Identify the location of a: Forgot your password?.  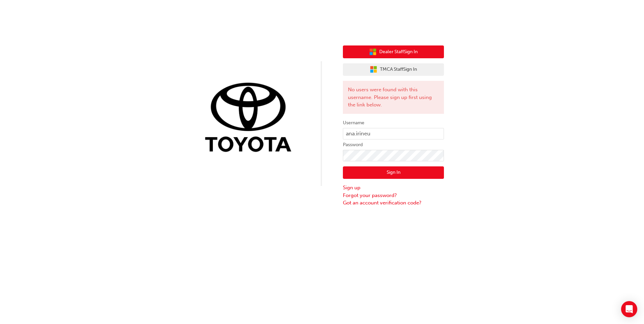
(394, 195).